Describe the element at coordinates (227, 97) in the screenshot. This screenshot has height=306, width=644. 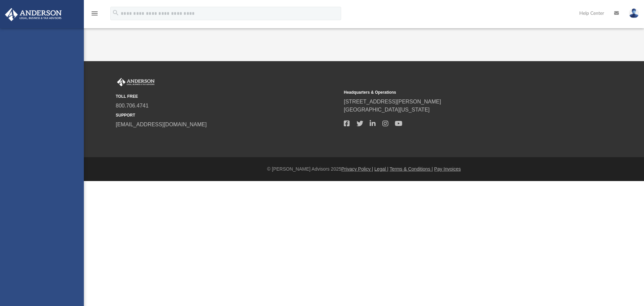
I see `small: TOLL FREE` at that location.